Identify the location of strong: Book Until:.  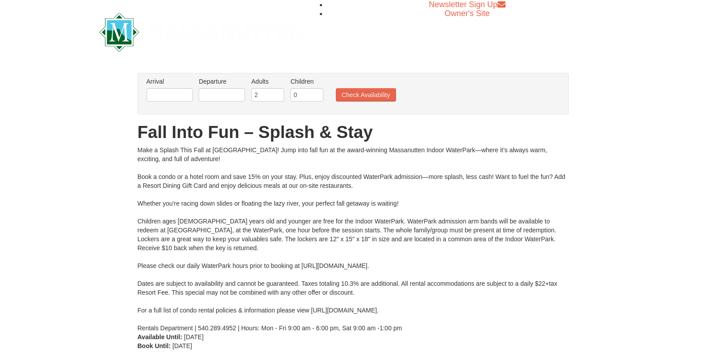
(154, 346).